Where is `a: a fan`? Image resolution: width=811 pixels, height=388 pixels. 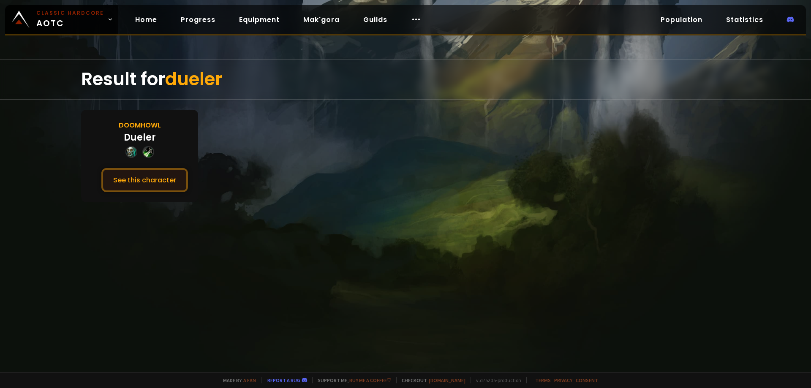 a: a fan is located at coordinates (250, 380).